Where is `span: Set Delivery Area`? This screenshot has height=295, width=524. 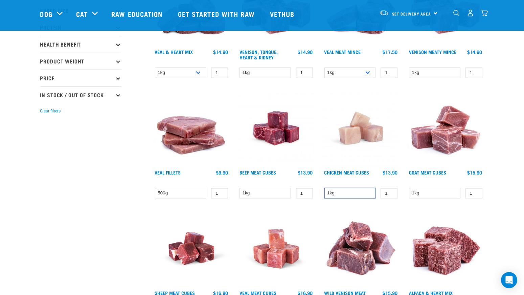
span: Set Delivery Area is located at coordinates (411, 14).